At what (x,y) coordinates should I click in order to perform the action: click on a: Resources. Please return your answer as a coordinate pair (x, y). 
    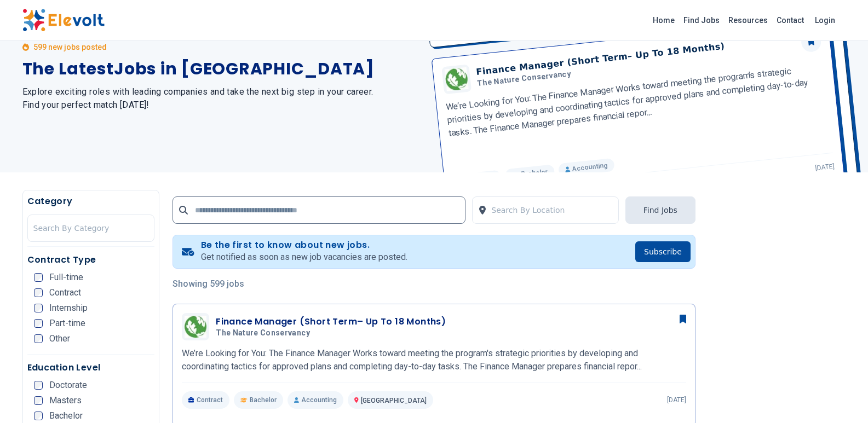
    Looking at the image, I should click on (748, 20).